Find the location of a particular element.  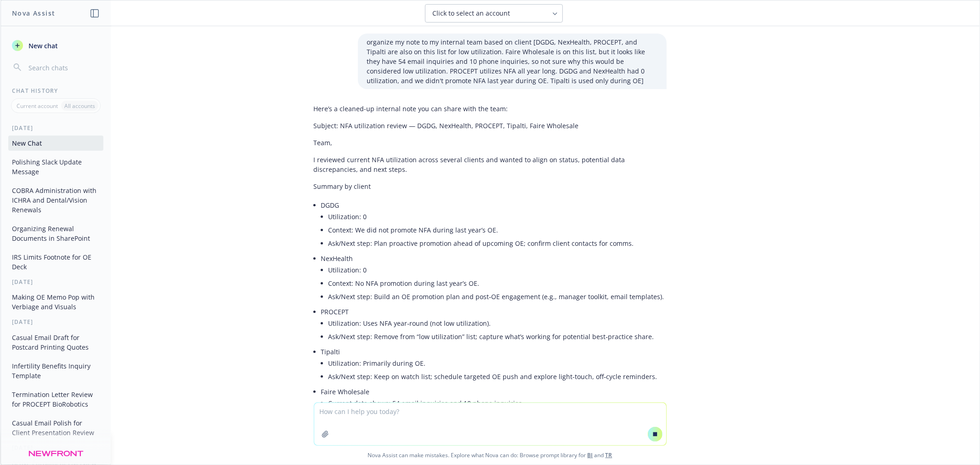

button: IRS Limits Footnote for OE Deck is located at coordinates (55, 262).